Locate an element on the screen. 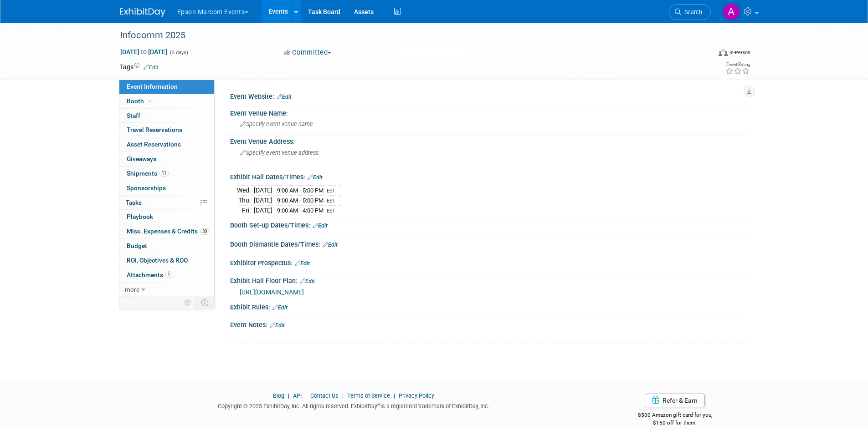  span: 30 is located at coordinates (205, 232).